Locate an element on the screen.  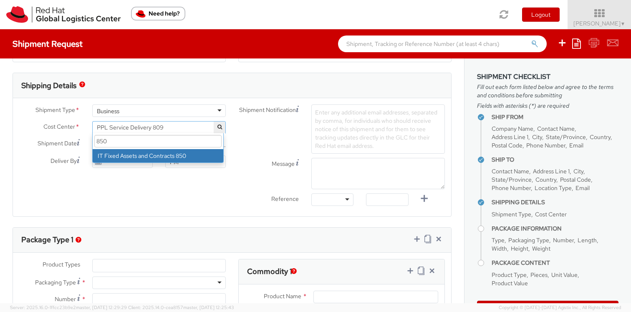
span: Reference is located at coordinates (285, 199).